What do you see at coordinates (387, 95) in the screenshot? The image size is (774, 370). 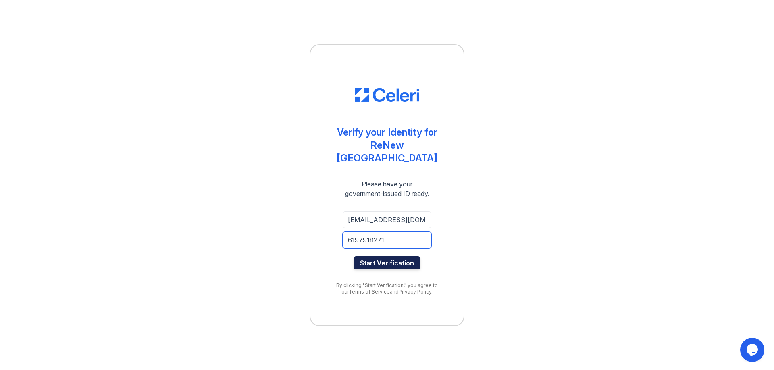 I see `img: CE_Logo_Blue-a8612792a0a2168367f1c8372b55b34899dd931a85d93a1a3d3e32e68fde9ad4.png` at bounding box center [387, 95].